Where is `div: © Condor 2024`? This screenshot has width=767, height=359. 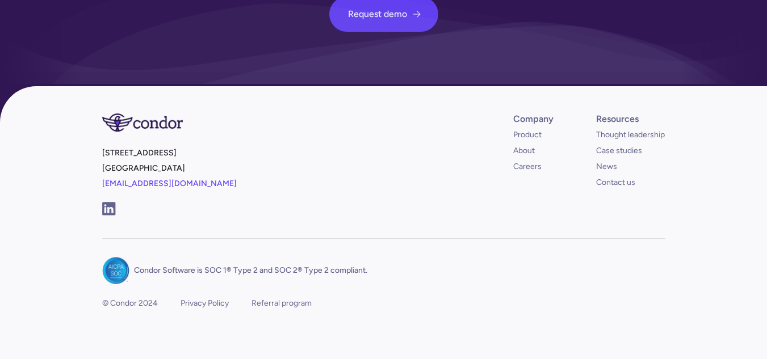 div: © Condor 2024 is located at coordinates (130, 304).